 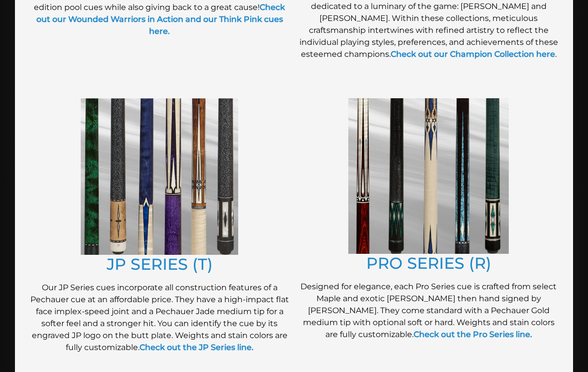 What do you see at coordinates (161, 19) in the screenshot?
I see `strong: Check out our Wounded Warriors in Action and our Think Pink cues here.` at bounding box center [161, 19].